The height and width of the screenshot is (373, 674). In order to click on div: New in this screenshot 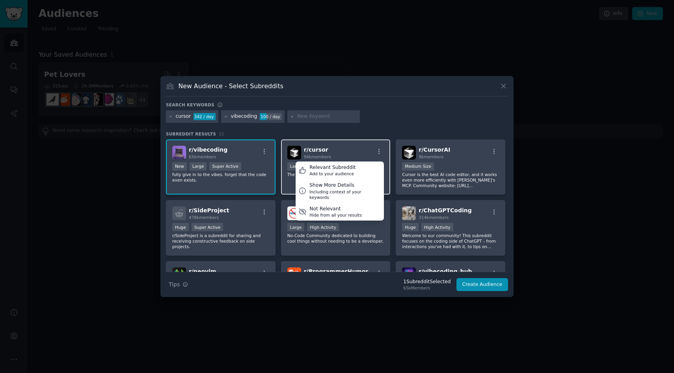, I will do `click(179, 166)`.